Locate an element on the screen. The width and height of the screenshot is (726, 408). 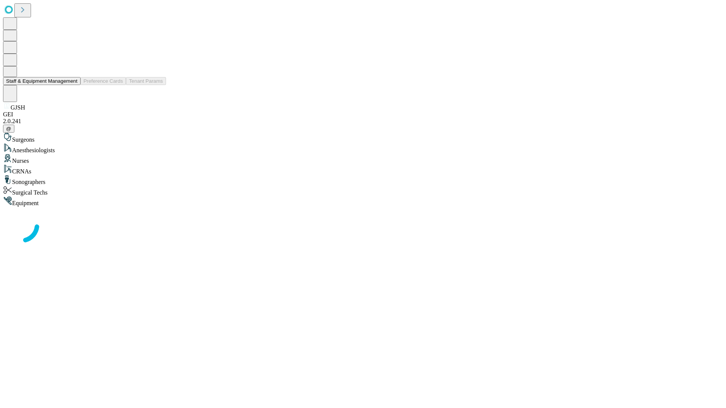
div: Sonographers is located at coordinates (363, 180).